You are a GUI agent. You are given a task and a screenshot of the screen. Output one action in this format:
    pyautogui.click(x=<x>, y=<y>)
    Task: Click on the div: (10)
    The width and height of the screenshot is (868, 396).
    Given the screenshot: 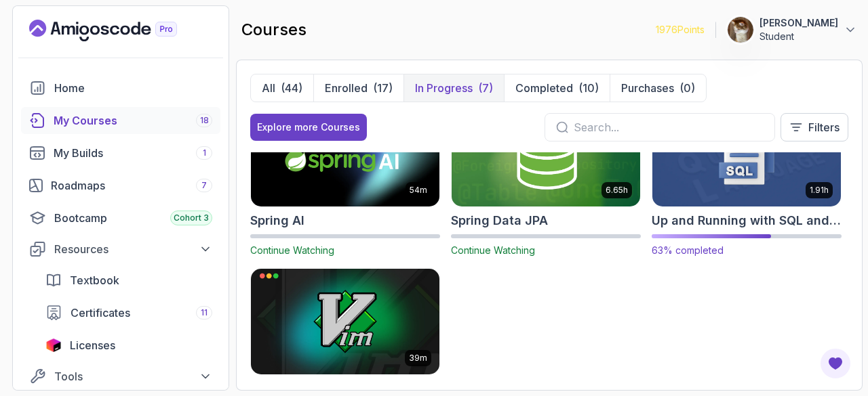 What is the action you would take?
    pyautogui.click(x=588, y=88)
    